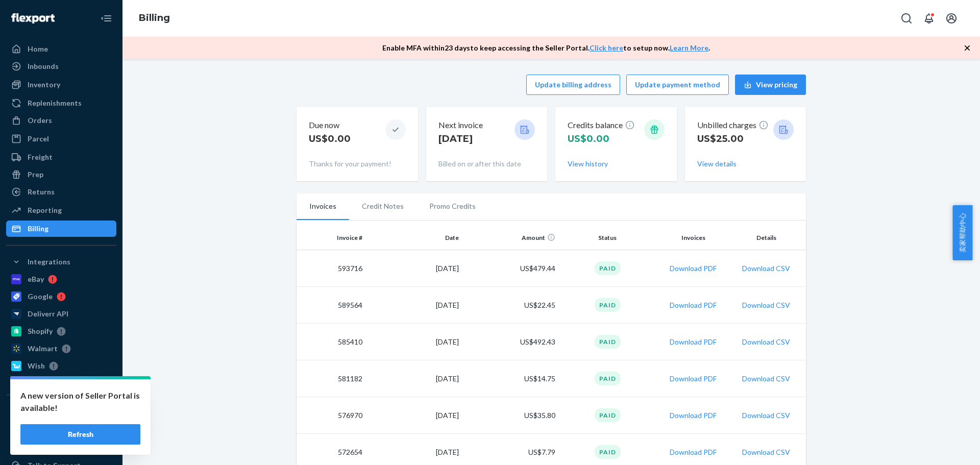 This screenshot has height=465, width=980. I want to click on li: Promo Credits, so click(453, 206).